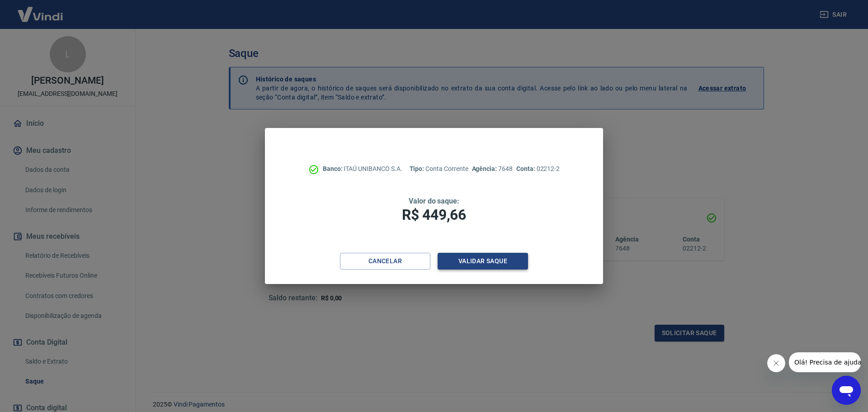 The width and height of the screenshot is (868, 412). I want to click on button: Validar saque, so click(483, 261).